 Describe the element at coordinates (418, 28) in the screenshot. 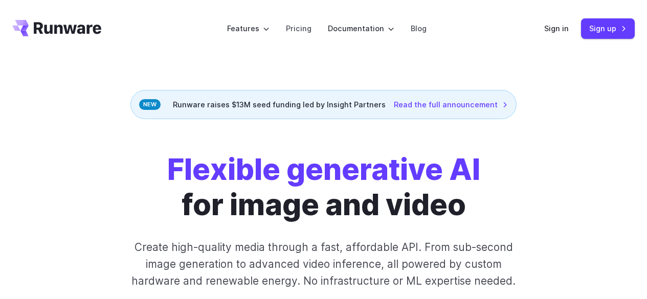

I see `a: Blog` at that location.